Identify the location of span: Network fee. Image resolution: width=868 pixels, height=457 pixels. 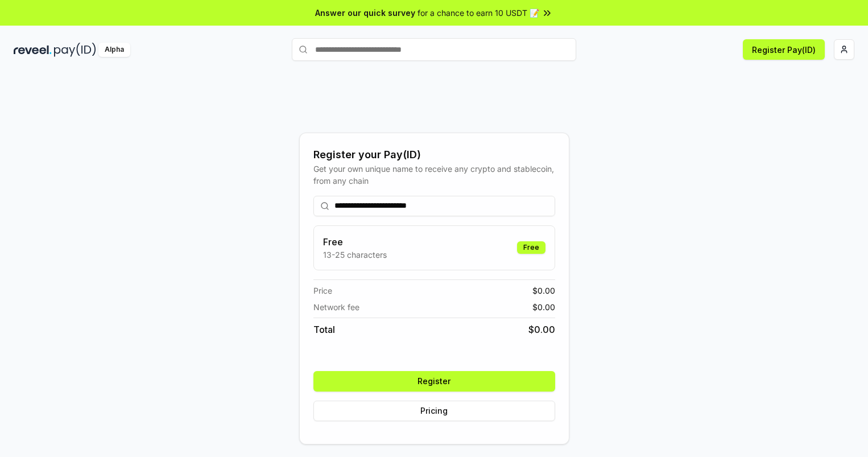
(336, 306).